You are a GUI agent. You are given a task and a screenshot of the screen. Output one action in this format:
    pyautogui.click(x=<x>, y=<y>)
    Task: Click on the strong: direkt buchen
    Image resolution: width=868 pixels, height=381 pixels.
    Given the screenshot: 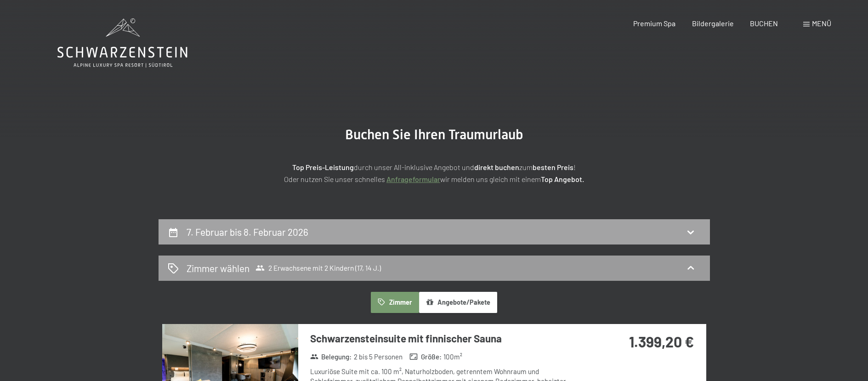 What is the action you would take?
    pyautogui.click(x=497, y=166)
    